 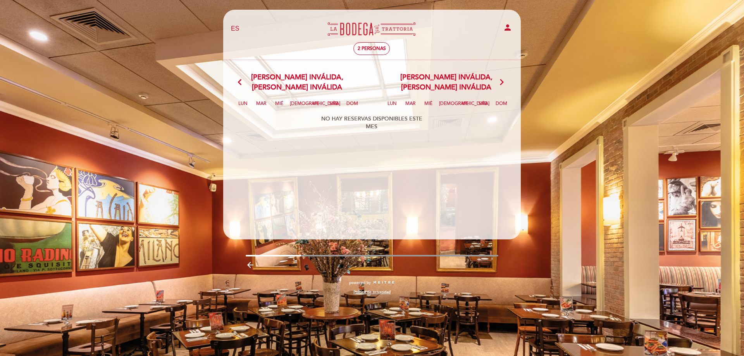 I want to click on i: arrow_back_ios, so click(x=241, y=83).